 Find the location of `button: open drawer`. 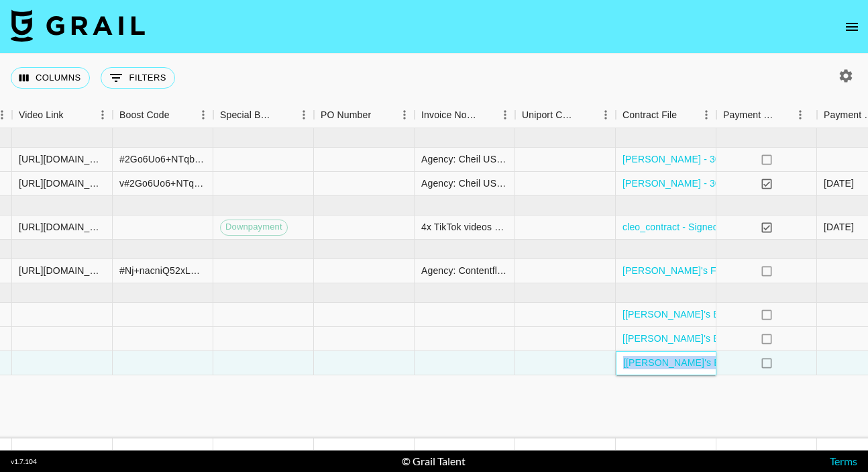

button: open drawer is located at coordinates (852, 27).